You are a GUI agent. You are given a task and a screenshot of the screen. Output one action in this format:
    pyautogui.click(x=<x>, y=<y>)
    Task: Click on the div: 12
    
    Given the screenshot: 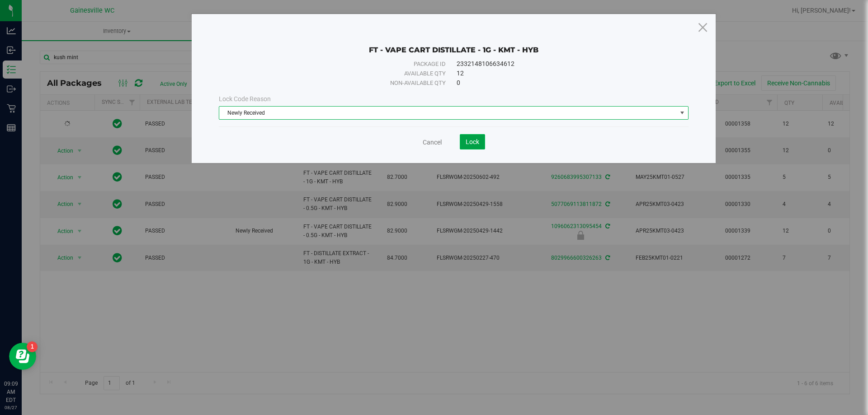 What is the action you would take?
    pyautogui.click(x=562, y=73)
    